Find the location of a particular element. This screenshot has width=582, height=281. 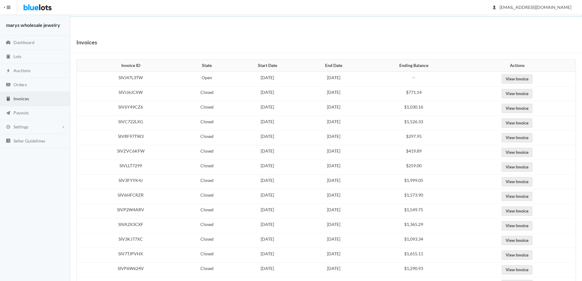

td: $1,290.93 is located at coordinates (413, 270).